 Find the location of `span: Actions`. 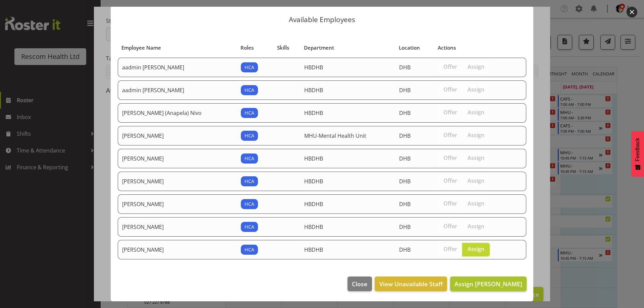

span: Actions is located at coordinates (446, 48).